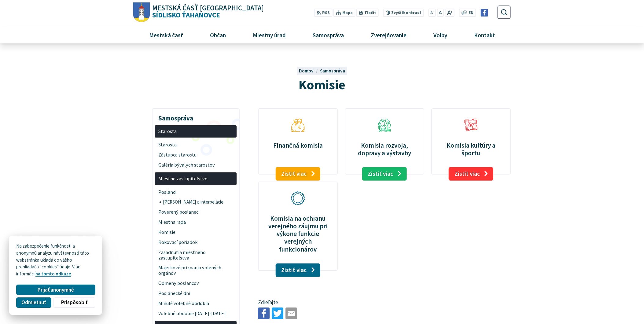 This screenshot has width=644, height=324. I want to click on a: RSS, so click(323, 12).